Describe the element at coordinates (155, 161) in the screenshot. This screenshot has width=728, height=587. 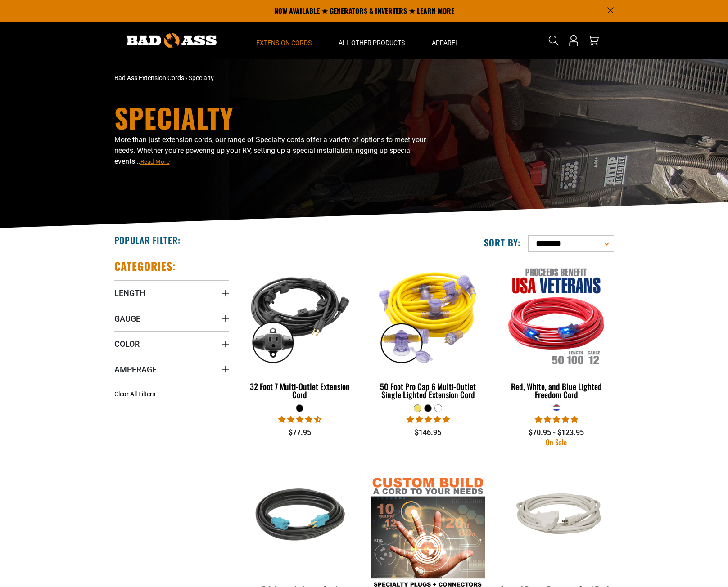
I see `span: Read More` at that location.